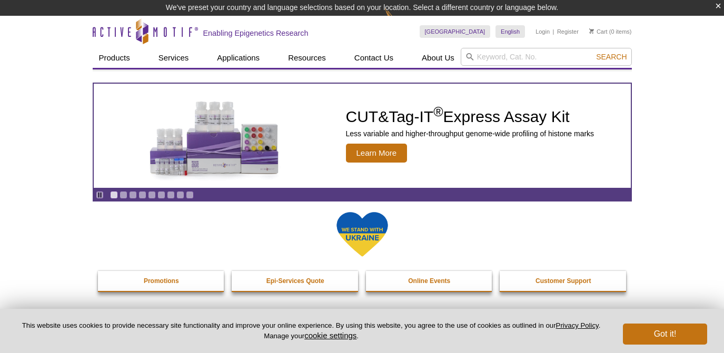 The height and width of the screenshot is (353, 724). What do you see at coordinates (123, 195) in the screenshot?
I see `a: Go to slide 2` at bounding box center [123, 195].